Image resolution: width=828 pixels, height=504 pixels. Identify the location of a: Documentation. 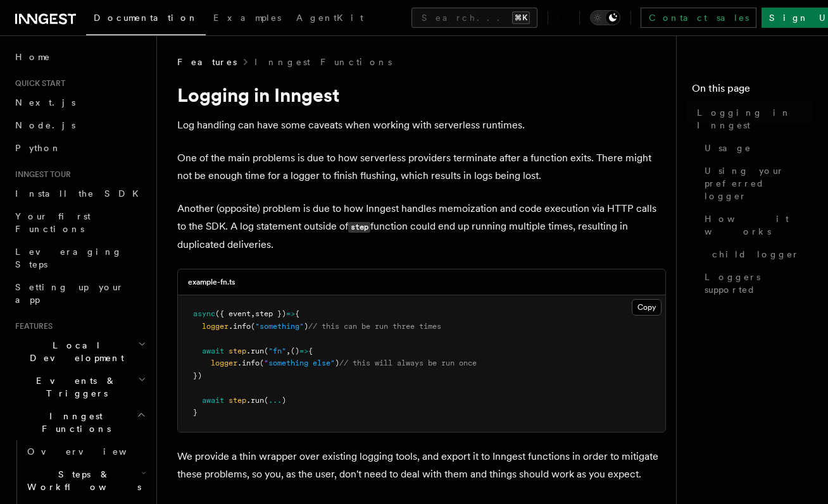
(146, 20).